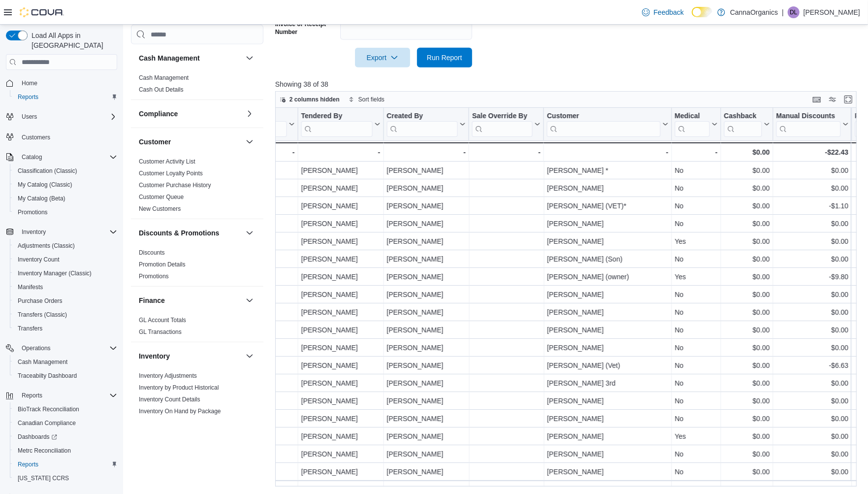 Image resolution: width=868 pixels, height=494 pixels. I want to click on a: Feedback, so click(663, 12).